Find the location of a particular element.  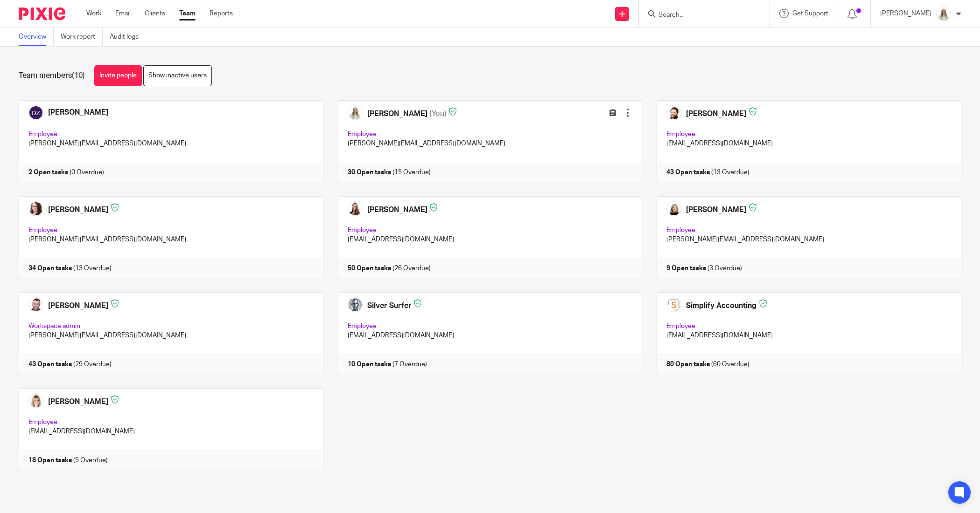

img: Headshot%2011-2024%20white%20background%20square%202.JPG is located at coordinates (944, 14).